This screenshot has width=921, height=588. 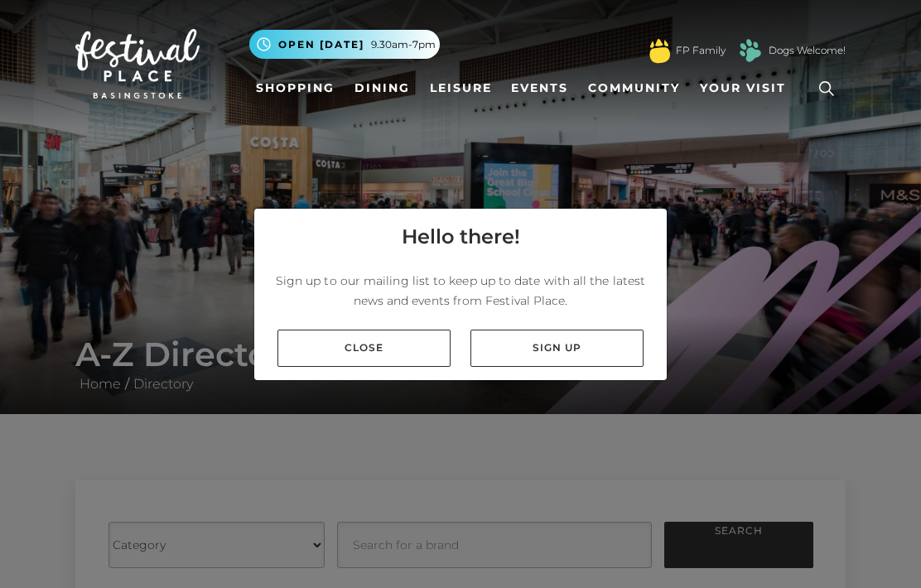 I want to click on span: 9.30am-7pm, so click(x=404, y=44).